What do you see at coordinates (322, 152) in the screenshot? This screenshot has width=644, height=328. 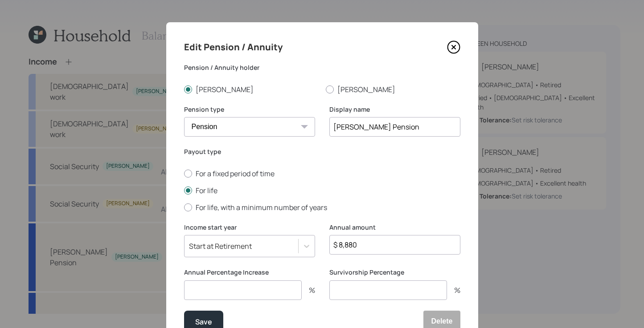 I see `label: Payout type` at bounding box center [322, 152].